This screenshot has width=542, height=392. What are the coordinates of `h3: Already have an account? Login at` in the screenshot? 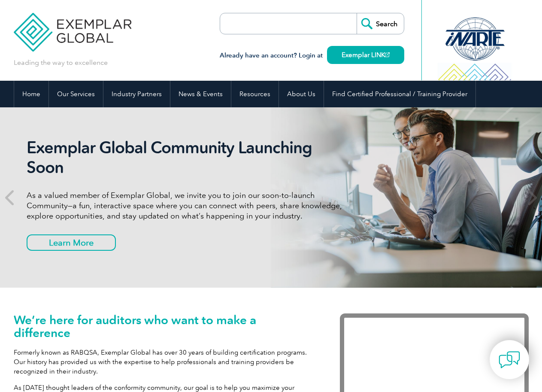 It's located at (312, 55).